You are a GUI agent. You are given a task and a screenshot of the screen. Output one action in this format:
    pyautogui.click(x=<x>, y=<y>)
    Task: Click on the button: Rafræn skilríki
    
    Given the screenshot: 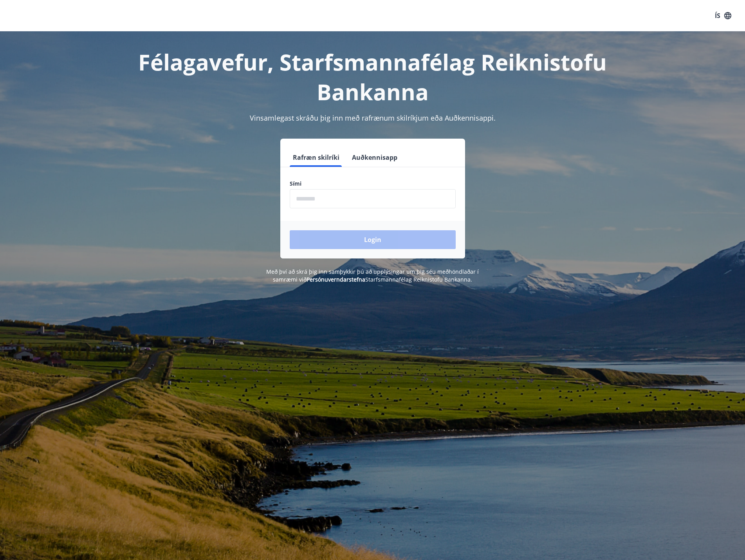 What is the action you would take?
    pyautogui.click(x=316, y=158)
    